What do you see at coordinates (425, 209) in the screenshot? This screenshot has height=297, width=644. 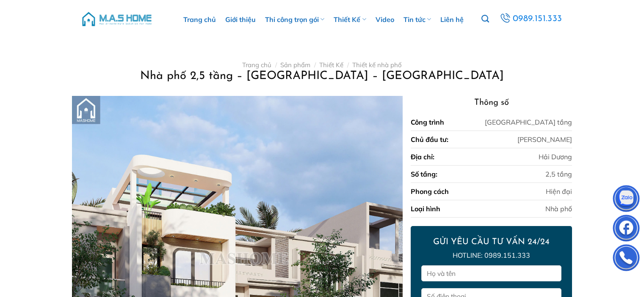 I see `div: Loại hình` at bounding box center [425, 209].